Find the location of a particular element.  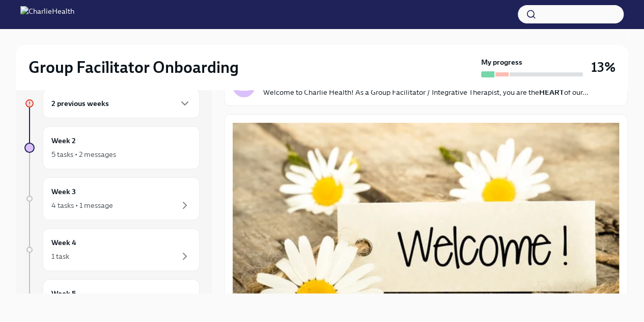

strong: HEART is located at coordinates (552, 92).